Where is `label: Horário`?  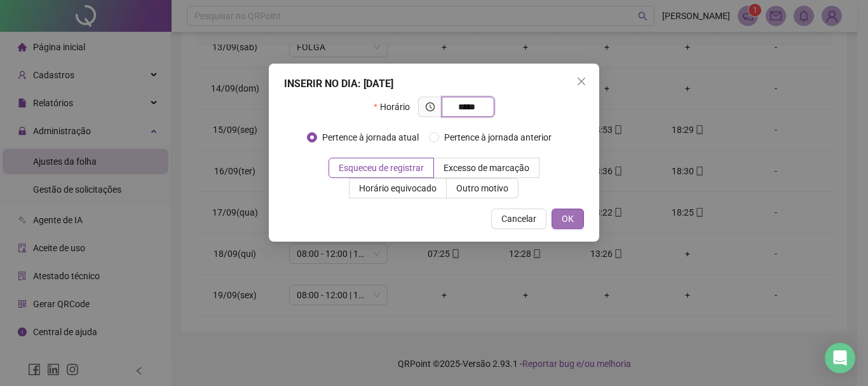
label: Horário is located at coordinates (395, 107).